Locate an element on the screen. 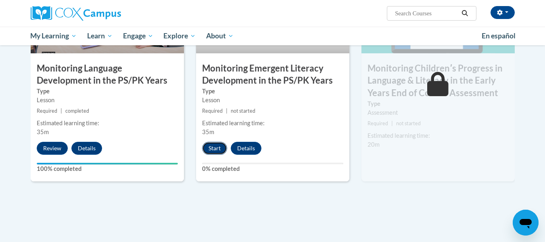 This screenshot has width=545, height=242. span: completed is located at coordinates (77, 111).